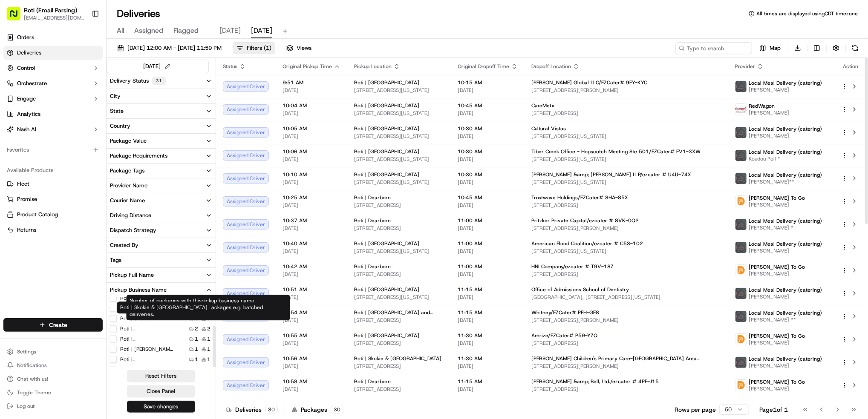 This screenshot has height=419, width=868. Describe the element at coordinates (587, 243) in the screenshot. I see `span: American Flood Coalition/ezcater # C53-102` at that location.